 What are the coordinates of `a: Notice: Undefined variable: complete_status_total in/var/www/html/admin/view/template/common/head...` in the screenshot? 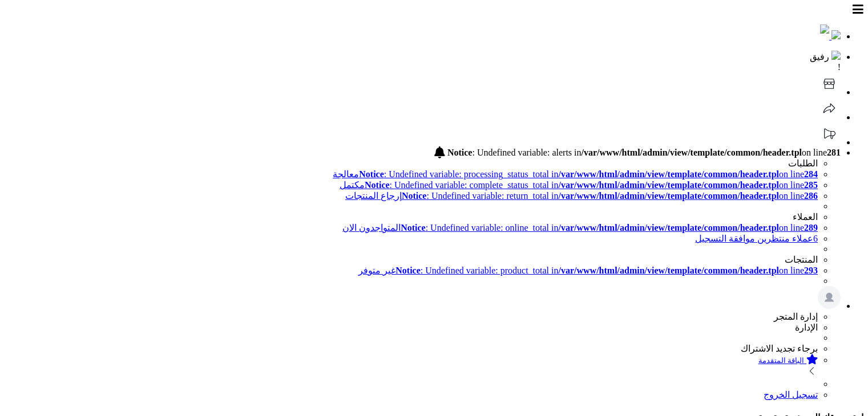 It's located at (578, 185).